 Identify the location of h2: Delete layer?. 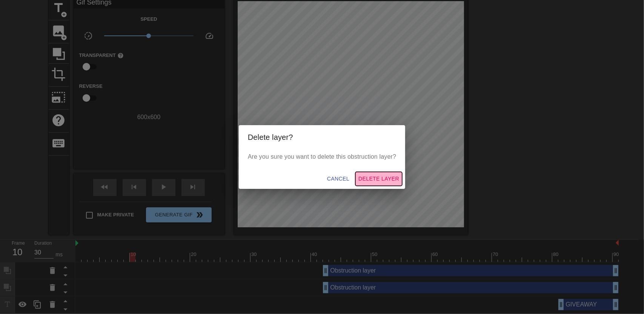
(322, 137).